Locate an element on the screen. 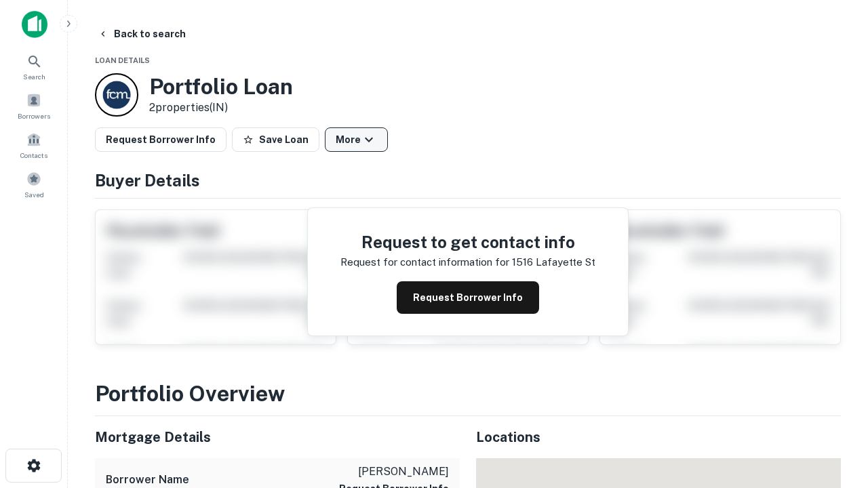  p: Request for contact information for is located at coordinates (424, 263).